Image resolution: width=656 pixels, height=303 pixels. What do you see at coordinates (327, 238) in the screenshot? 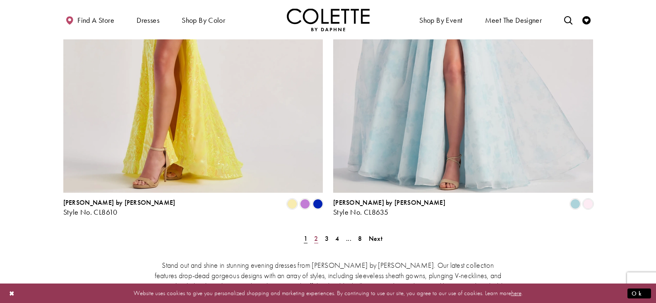
I see `span: 3` at bounding box center [327, 238].